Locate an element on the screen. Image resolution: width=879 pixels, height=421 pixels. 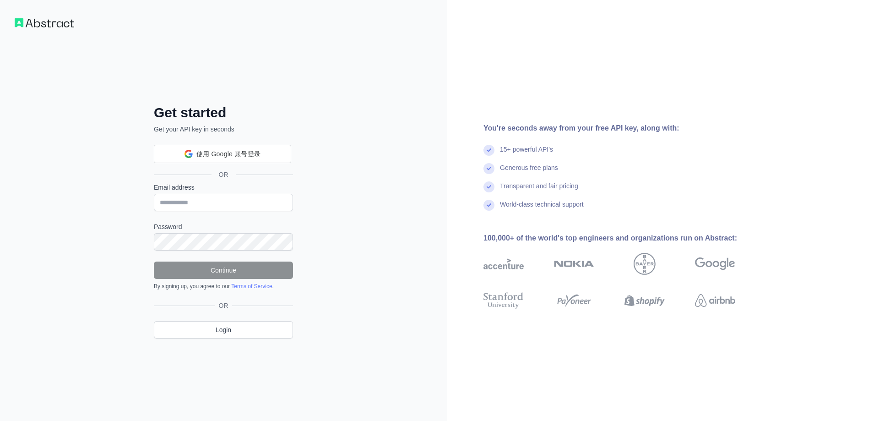
a: Terms of Service is located at coordinates (251, 286).